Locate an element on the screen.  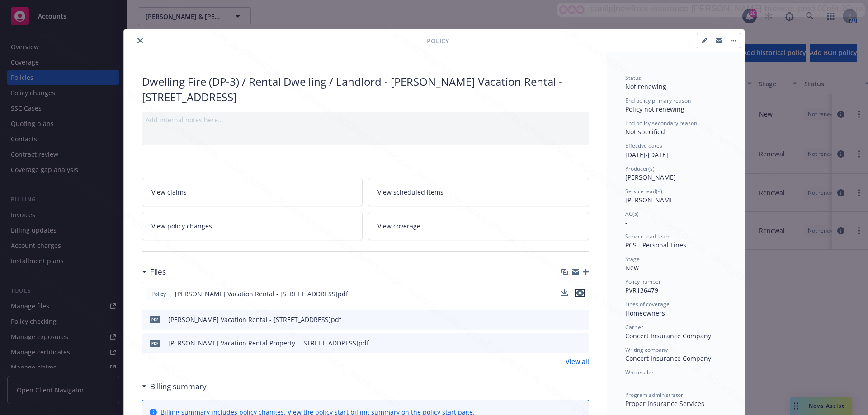
span: PCS - Personal Lines is located at coordinates (655, 245).